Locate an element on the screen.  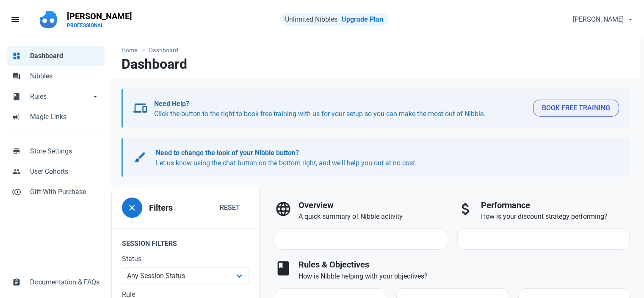
span: language is located at coordinates (283, 209).